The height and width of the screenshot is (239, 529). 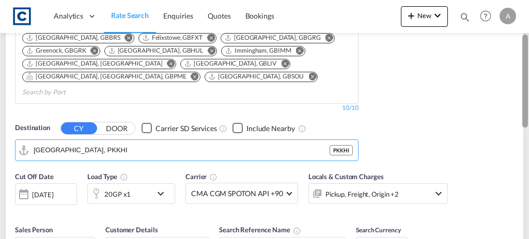 What do you see at coordinates (94, 64) in the screenshot?
I see `div: London Gateway Port, GBLGP` at bounding box center [94, 64].